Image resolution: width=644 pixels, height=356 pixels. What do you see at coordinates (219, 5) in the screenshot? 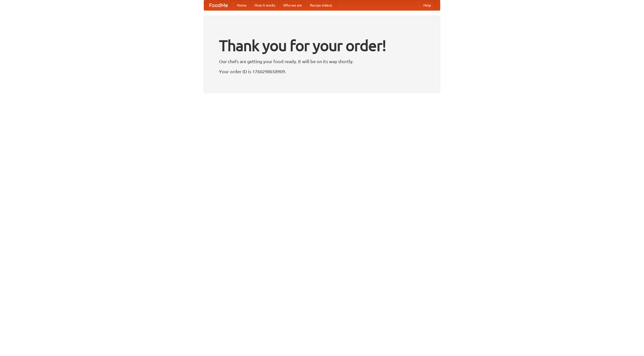
I see `a: FoodMe` at bounding box center [219, 5].